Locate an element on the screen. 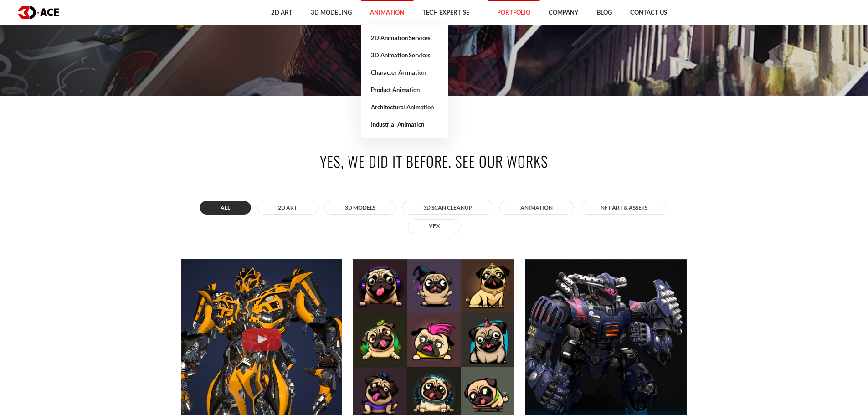 The width and height of the screenshot is (868, 415). button: 3D Scan Cleanup is located at coordinates (448, 208).